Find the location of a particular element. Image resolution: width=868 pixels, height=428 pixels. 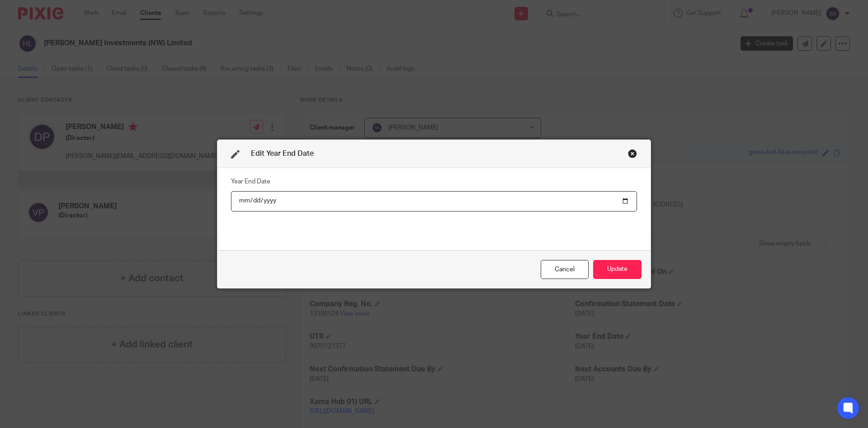

label: Year End Date is located at coordinates (251, 182).